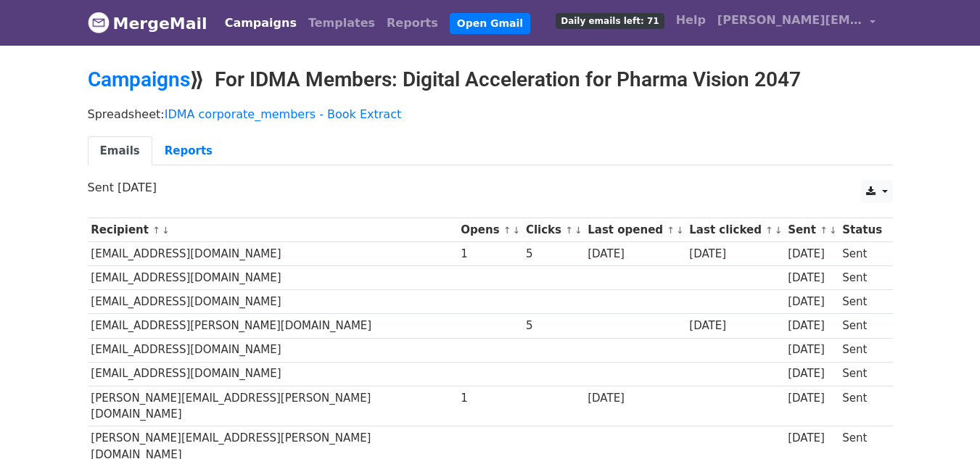  I want to click on h2: ⟫ For IDMA Members: Digital Acceleration for Pharma Vision 2047, so click(490, 80).